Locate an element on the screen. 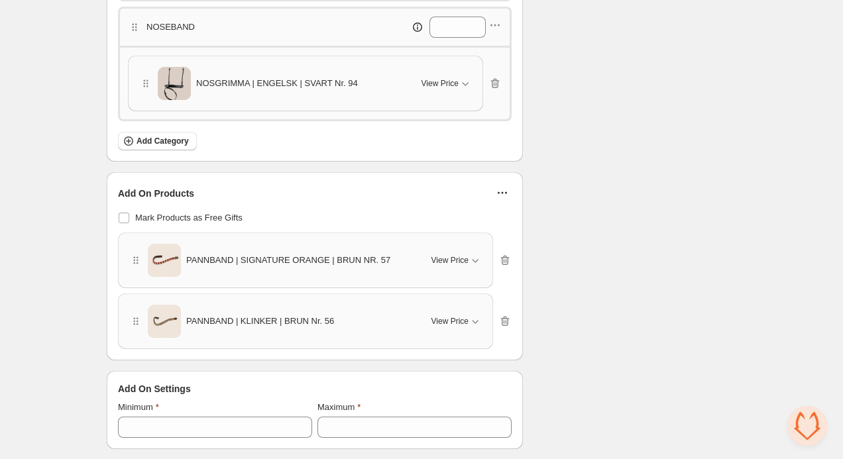  span: Add On Products is located at coordinates (156, 193).